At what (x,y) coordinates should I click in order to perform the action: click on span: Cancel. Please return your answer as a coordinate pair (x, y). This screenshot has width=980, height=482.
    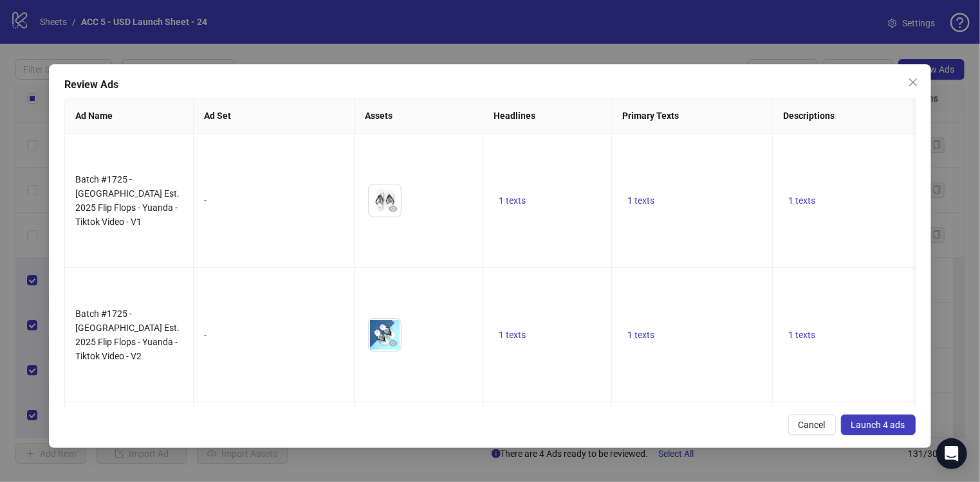
    Looking at the image, I should click on (812, 425).